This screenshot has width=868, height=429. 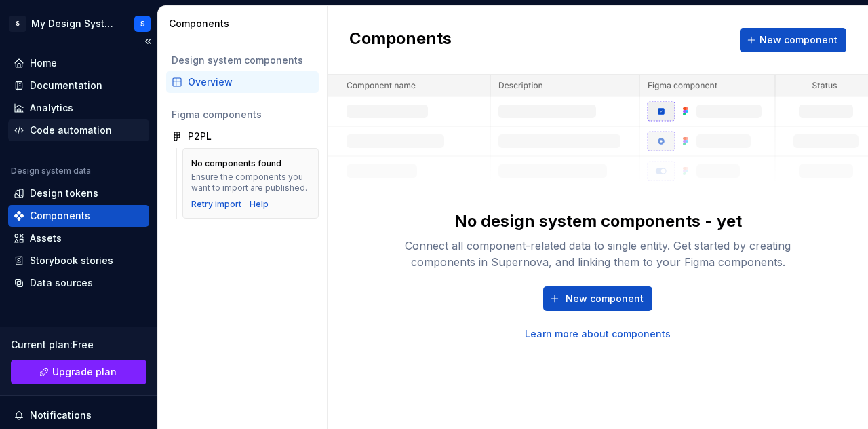 I want to click on div: Design tokens, so click(x=63, y=193).